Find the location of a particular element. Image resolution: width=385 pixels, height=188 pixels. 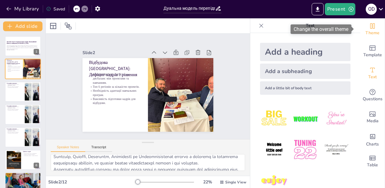

div: Add a little bit of body text is located at coordinates (305, 88).